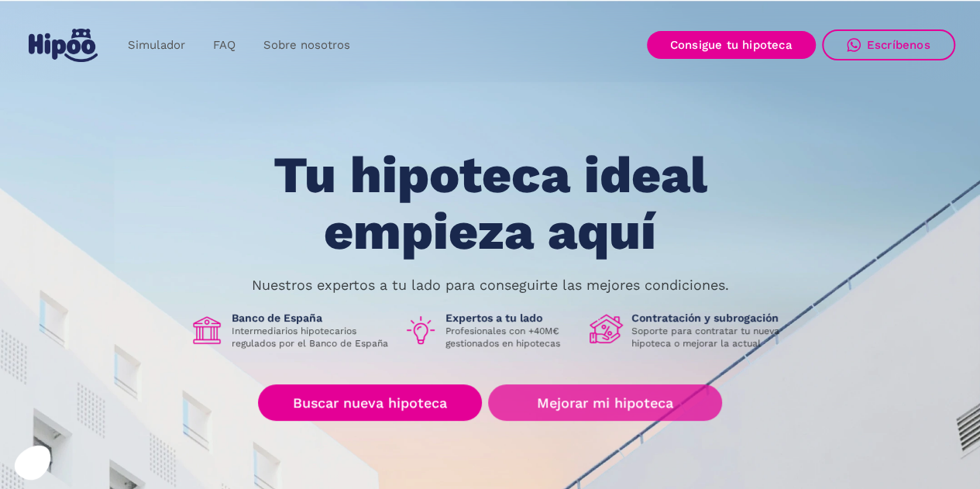 Image resolution: width=980 pixels, height=489 pixels. What do you see at coordinates (63, 45) in the screenshot?
I see `a: home` at bounding box center [63, 45].